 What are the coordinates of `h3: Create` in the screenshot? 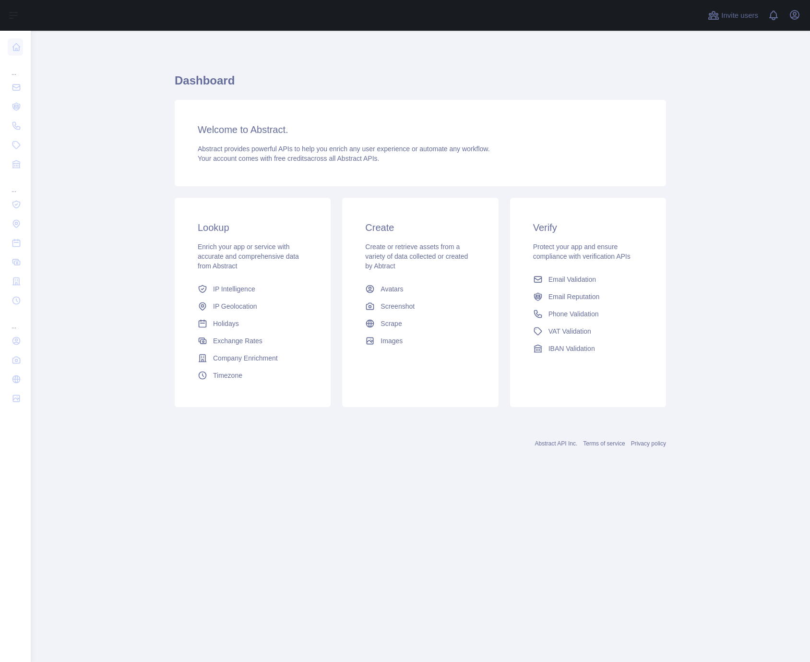 It's located at (420, 227).